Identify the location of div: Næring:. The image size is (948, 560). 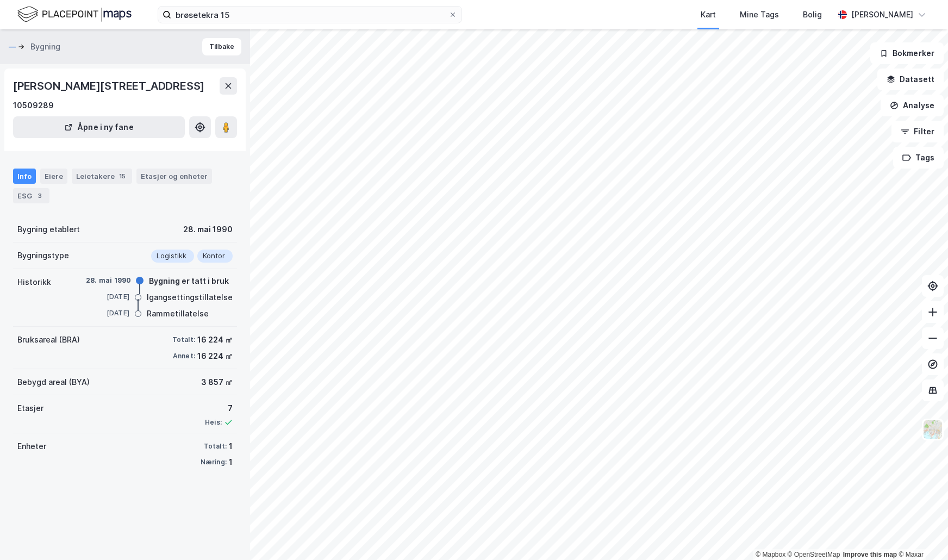
(214, 462).